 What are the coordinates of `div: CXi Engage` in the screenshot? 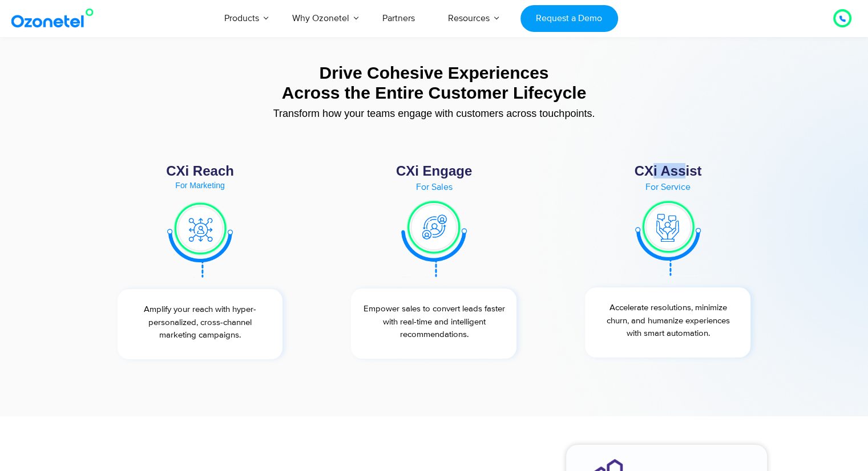 It's located at (434, 171).